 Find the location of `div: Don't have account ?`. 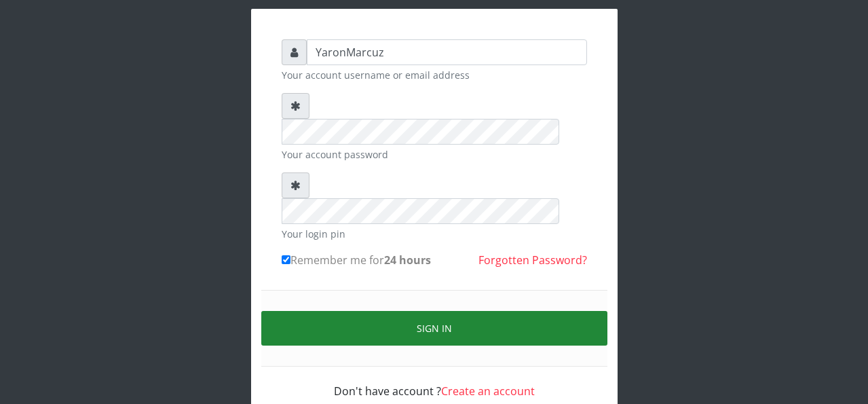

div: Don't have account ? is located at coordinates (434, 383).